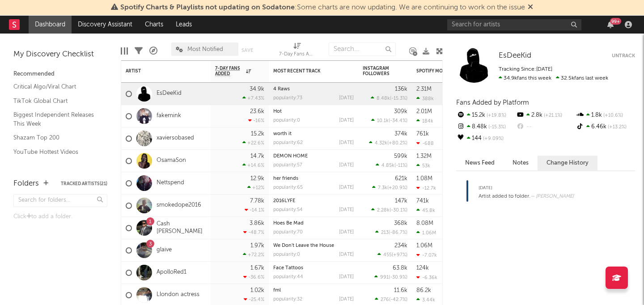  What do you see at coordinates (287, 165) in the screenshot?
I see `div: popularity: 57` at bounding box center [287, 165].